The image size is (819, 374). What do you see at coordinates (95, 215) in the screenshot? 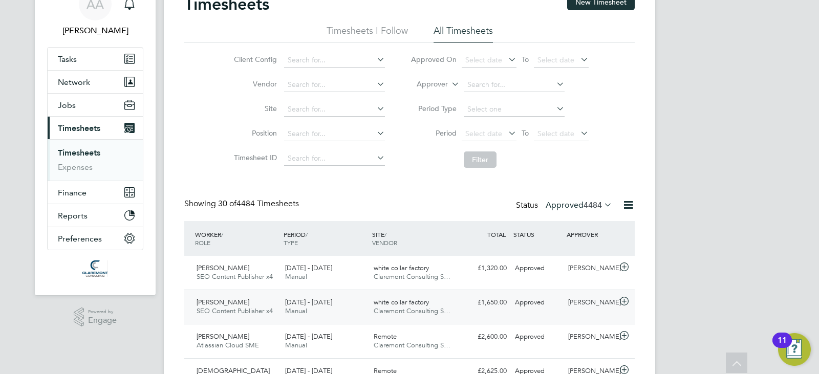
I see `button: Reports` at bounding box center [95, 215].